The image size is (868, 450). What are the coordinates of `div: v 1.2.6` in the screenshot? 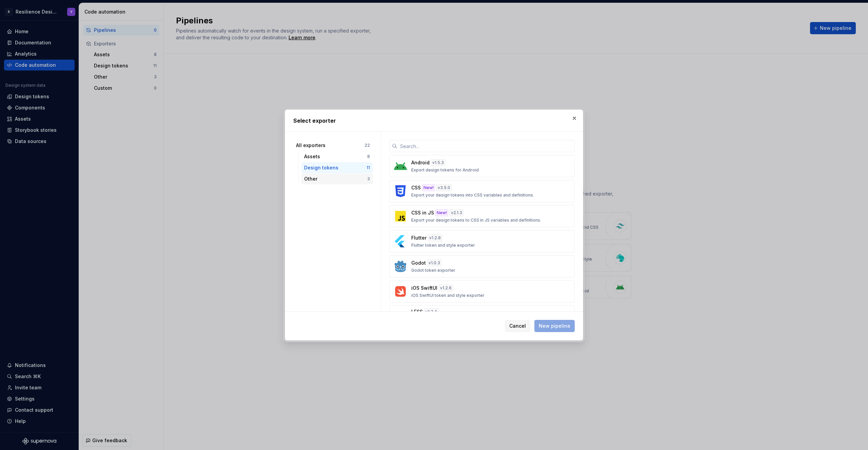 It's located at (446, 288).